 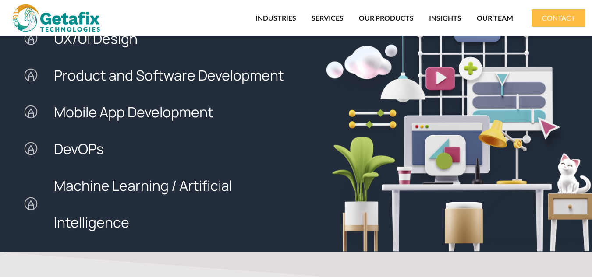 I want to click on span: Machine Learning / Artificial Intelligence, so click(x=173, y=204).